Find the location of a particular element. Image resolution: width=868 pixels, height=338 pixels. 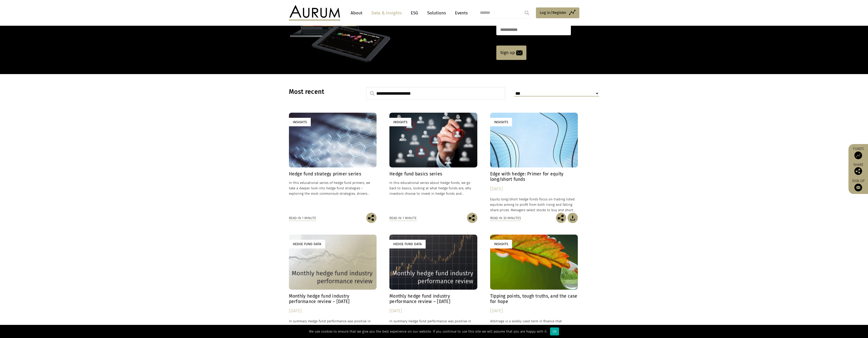

img: email-icon is located at coordinates (519, 52).